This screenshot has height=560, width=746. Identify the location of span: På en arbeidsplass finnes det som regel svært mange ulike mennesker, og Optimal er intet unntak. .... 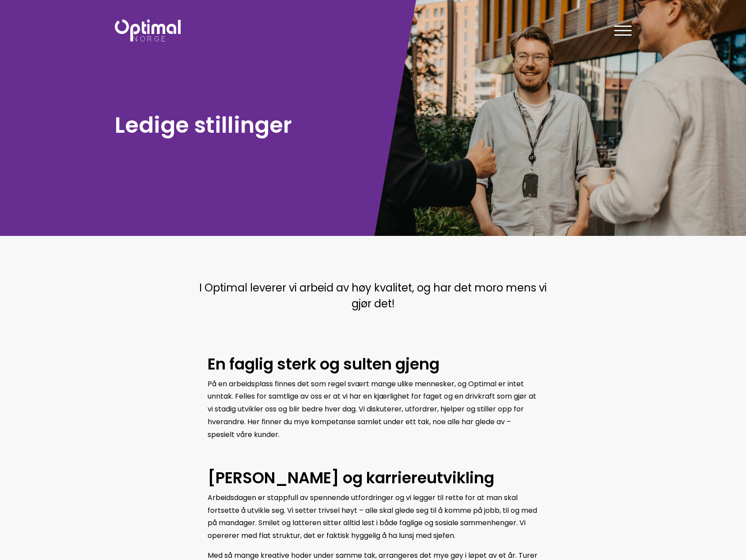
(372, 410).